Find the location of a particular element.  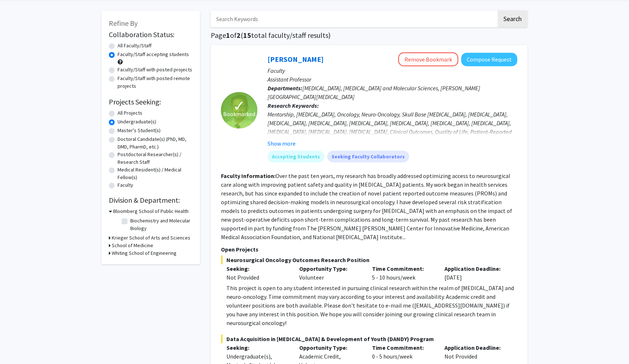

fg-read-more: Over the past ten years, my research has broadly addressed optimizing access to neurosurgical car... is located at coordinates (366, 207).